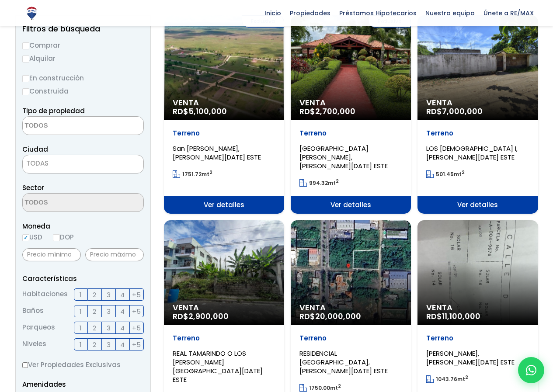  I want to click on span: 1750.00, so click(319, 388).